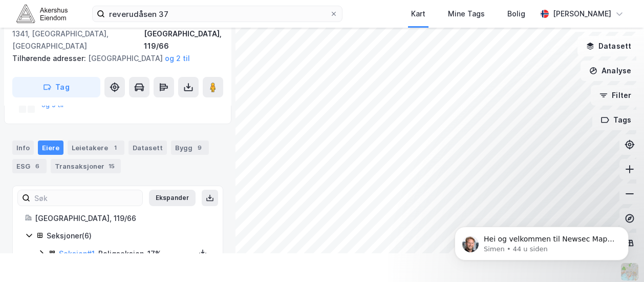 The image size is (644, 282). What do you see at coordinates (103, 38) in the screenshot?
I see `div: message notification from Simen, 44 u siden. Hei og velkommen til Newsec Maps, Ole Om det er du l...` at bounding box center [103, 38].